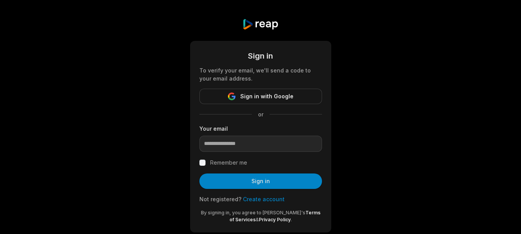  I want to click on div: To verify your email, we'll send a code to your email address., so click(261, 74).